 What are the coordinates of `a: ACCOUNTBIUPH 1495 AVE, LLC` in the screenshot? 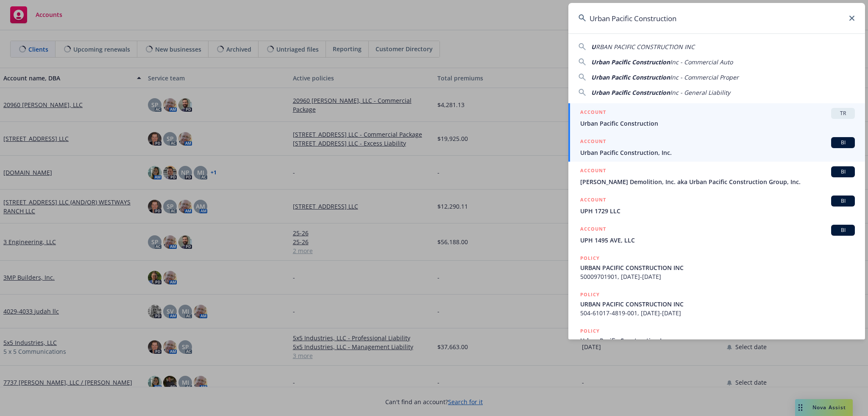 It's located at (717, 235).